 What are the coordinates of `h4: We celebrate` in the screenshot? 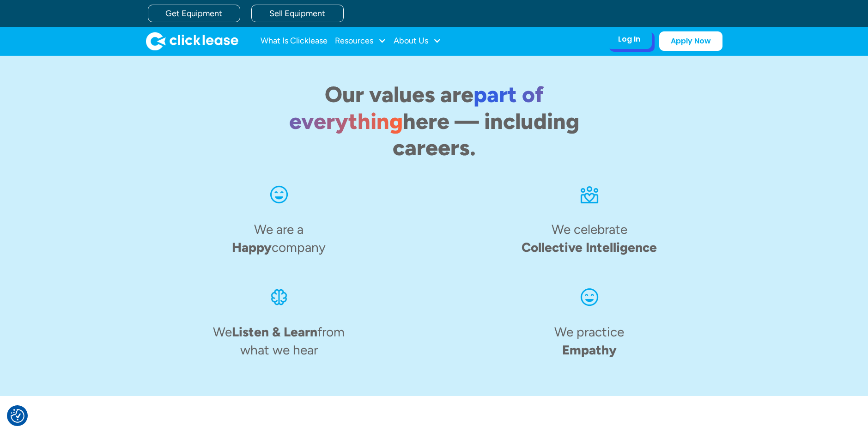 It's located at (589, 238).